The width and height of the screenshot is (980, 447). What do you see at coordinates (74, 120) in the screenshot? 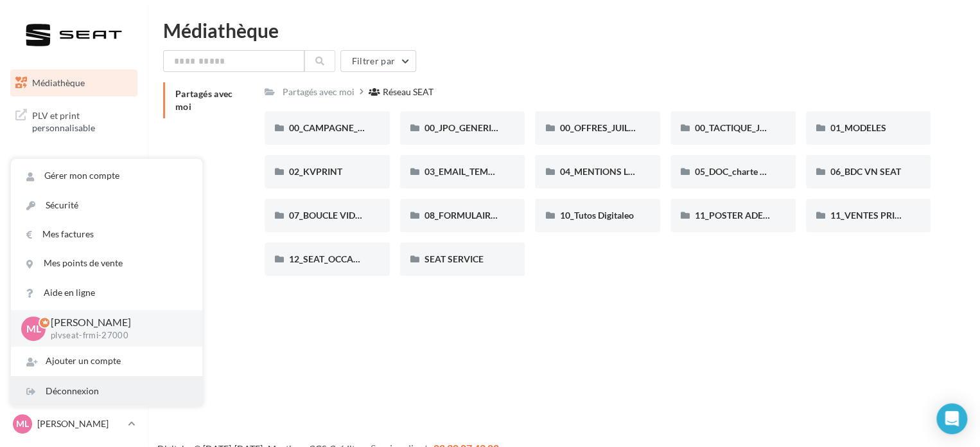
I see `a: PLV et print personnalisable` at bounding box center [74, 120].